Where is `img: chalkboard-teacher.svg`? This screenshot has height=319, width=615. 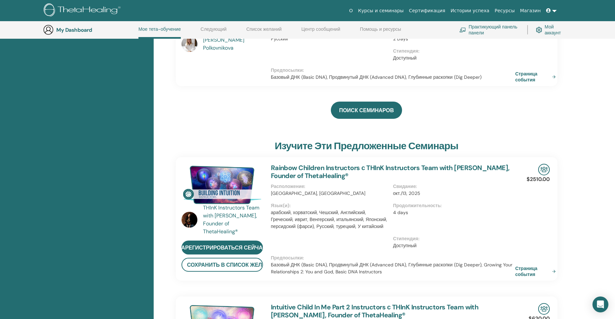
img: chalkboard-teacher.svg is located at coordinates (463, 30).